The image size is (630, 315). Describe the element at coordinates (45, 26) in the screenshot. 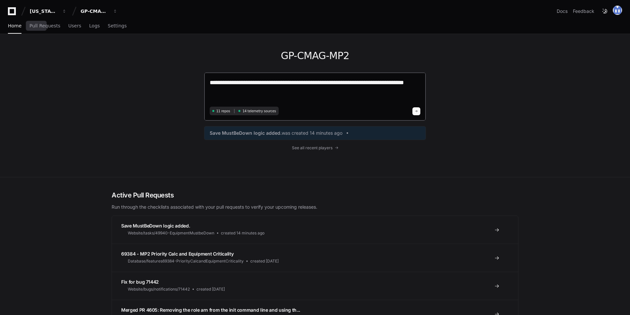

I see `span: Pull Requests` at that location.